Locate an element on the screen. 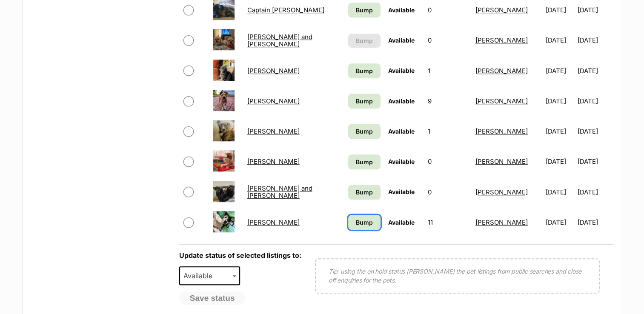 The image size is (644, 314). label: Update status of selected listings to: is located at coordinates (240, 255).